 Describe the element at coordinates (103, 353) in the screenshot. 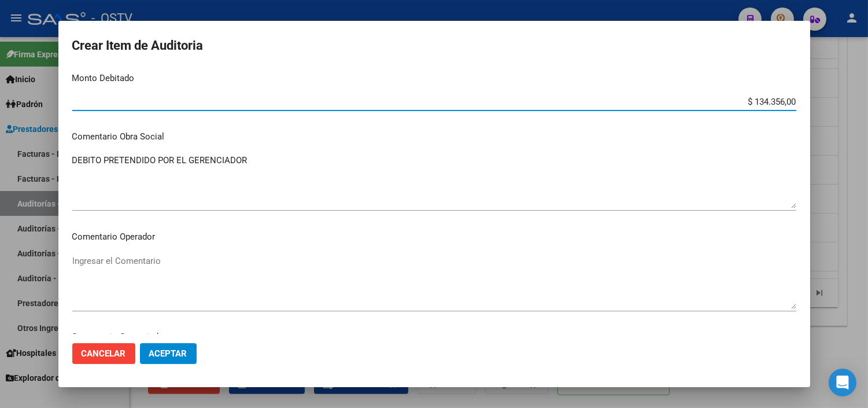

I see `span: Cancelar` at that location.